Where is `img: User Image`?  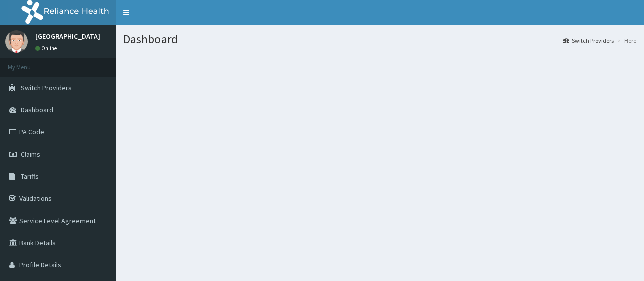
img: User Image is located at coordinates (16, 41).